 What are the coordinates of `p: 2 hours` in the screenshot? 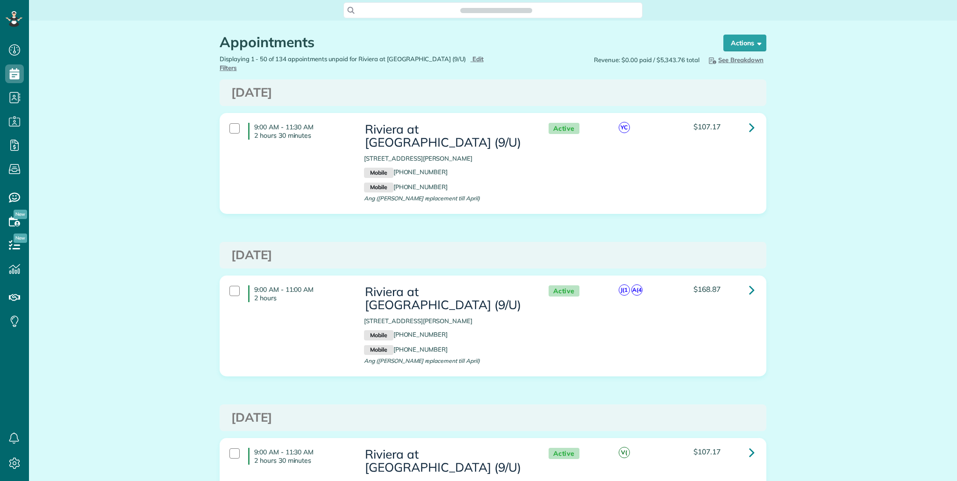 It's located at (302, 298).